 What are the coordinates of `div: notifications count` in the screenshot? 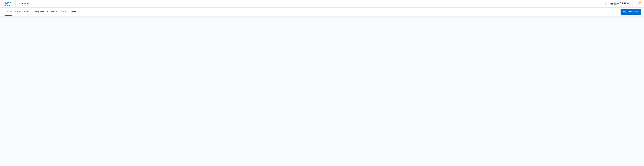 It's located at (640, 2).